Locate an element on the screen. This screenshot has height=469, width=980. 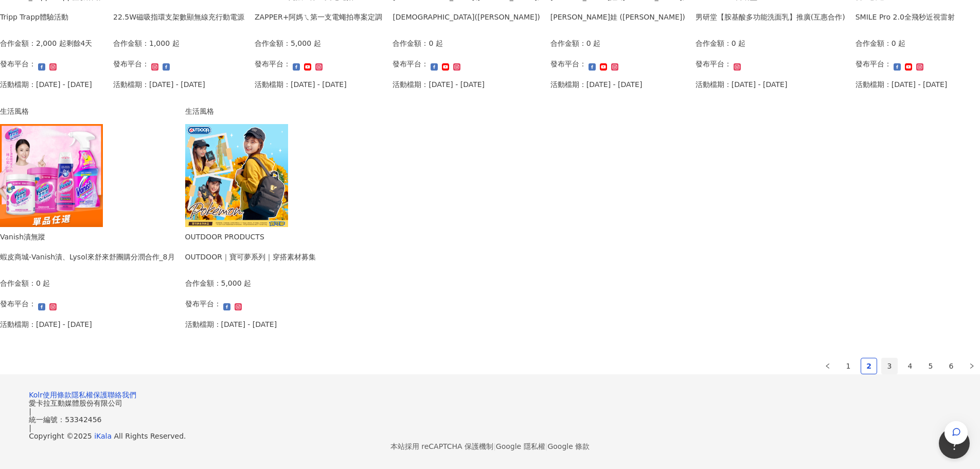
a: 4 is located at coordinates (910, 366).